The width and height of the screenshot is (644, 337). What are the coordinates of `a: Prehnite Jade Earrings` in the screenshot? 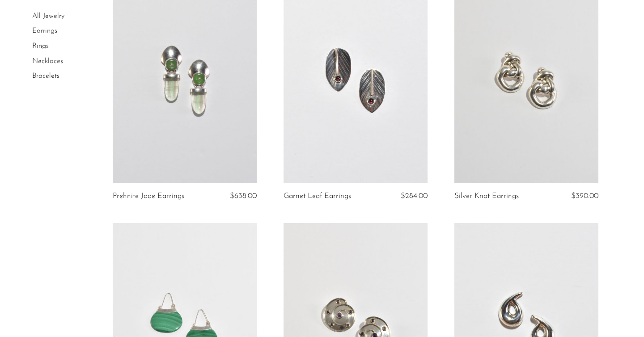 It's located at (149, 196).